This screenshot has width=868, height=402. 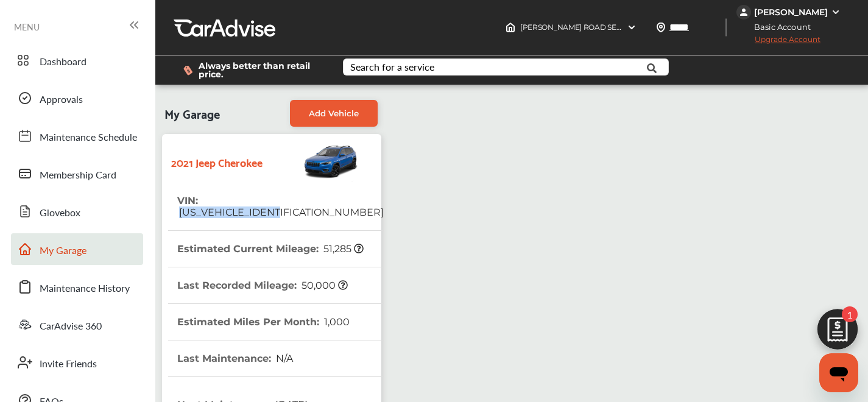 What do you see at coordinates (342, 249) in the screenshot?
I see `span: 51,285` at bounding box center [342, 249].